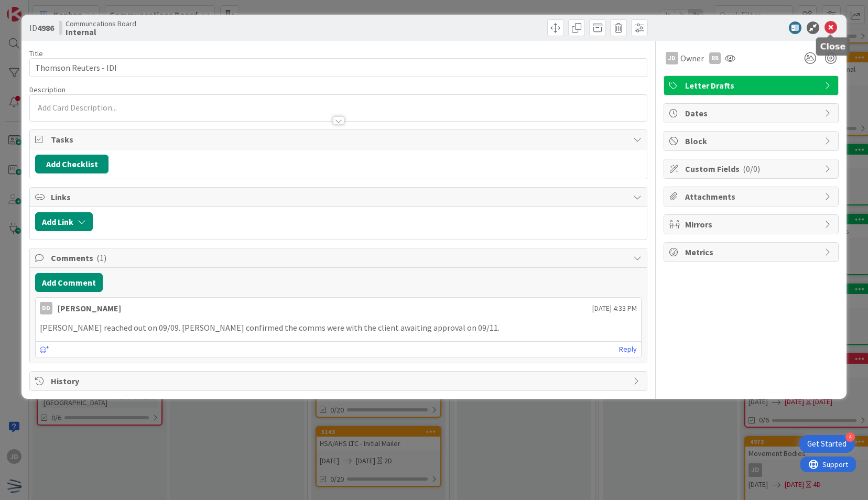  Describe the element at coordinates (752, 141) in the screenshot. I see `span: Block` at that location.